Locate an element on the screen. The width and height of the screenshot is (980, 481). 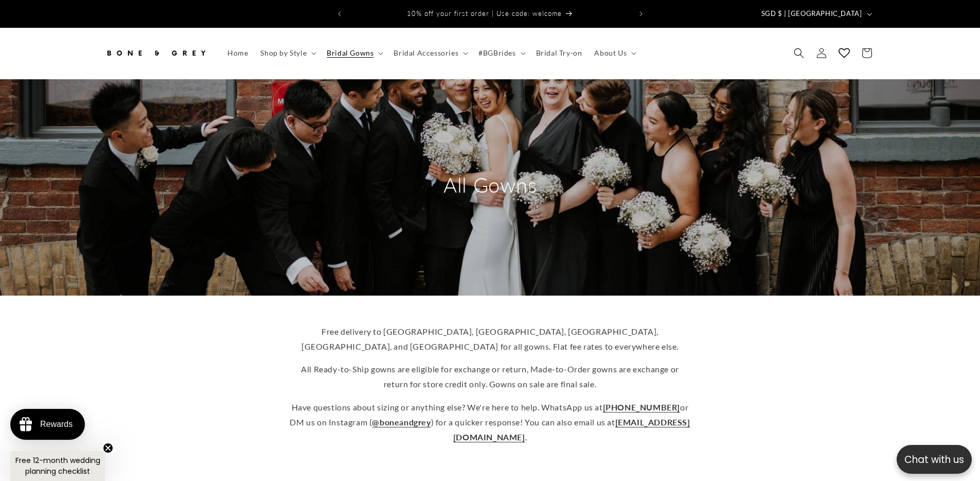
a: Home is located at coordinates (238, 53).